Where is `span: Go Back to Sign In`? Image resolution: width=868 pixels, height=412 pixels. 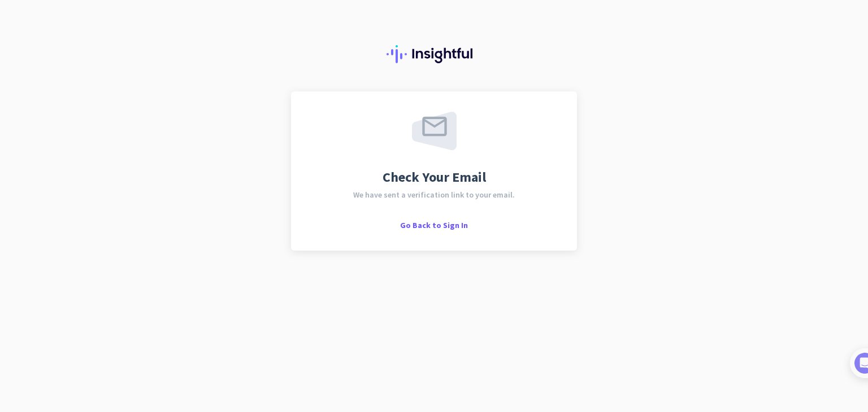
span: Go Back to Sign In is located at coordinates (434, 225).